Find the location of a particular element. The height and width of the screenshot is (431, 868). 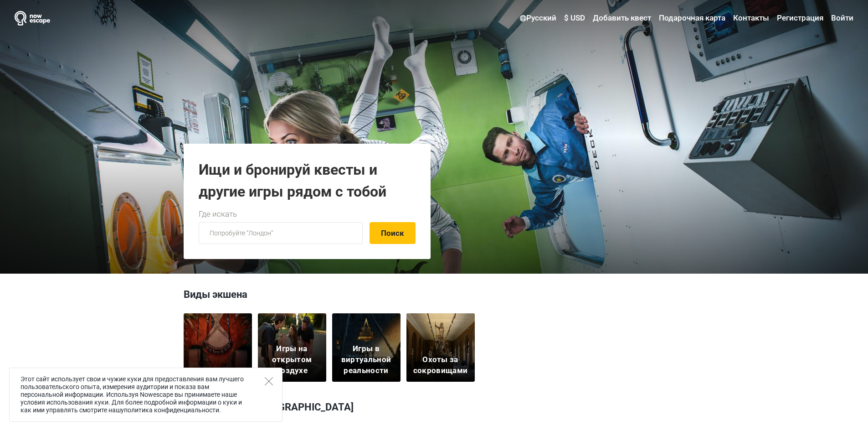

a: Охоты за сокровищами is located at coordinates (441, 347).